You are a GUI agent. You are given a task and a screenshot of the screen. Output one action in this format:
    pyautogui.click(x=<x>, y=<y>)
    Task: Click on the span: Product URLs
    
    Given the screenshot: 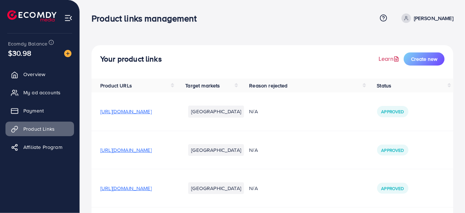 What is the action you would take?
    pyautogui.click(x=116, y=86)
    